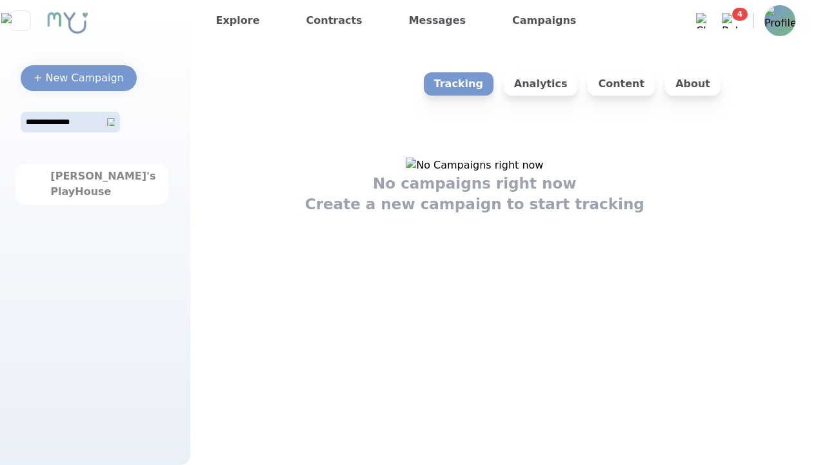 The height and width of the screenshot is (465, 816). What do you see at coordinates (437, 21) in the screenshot?
I see `a: Messages` at bounding box center [437, 21].